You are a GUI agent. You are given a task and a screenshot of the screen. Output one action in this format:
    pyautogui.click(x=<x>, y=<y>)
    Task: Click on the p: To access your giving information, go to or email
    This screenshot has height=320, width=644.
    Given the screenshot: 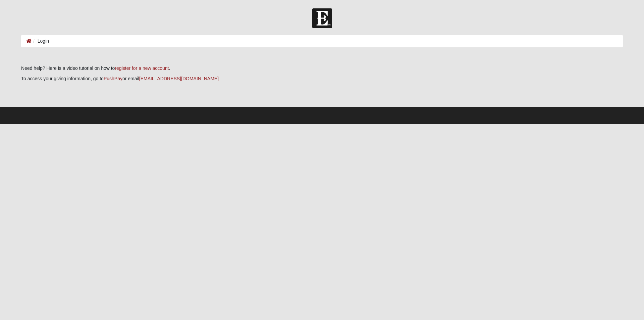 What is the action you would take?
    pyautogui.click(x=322, y=78)
    